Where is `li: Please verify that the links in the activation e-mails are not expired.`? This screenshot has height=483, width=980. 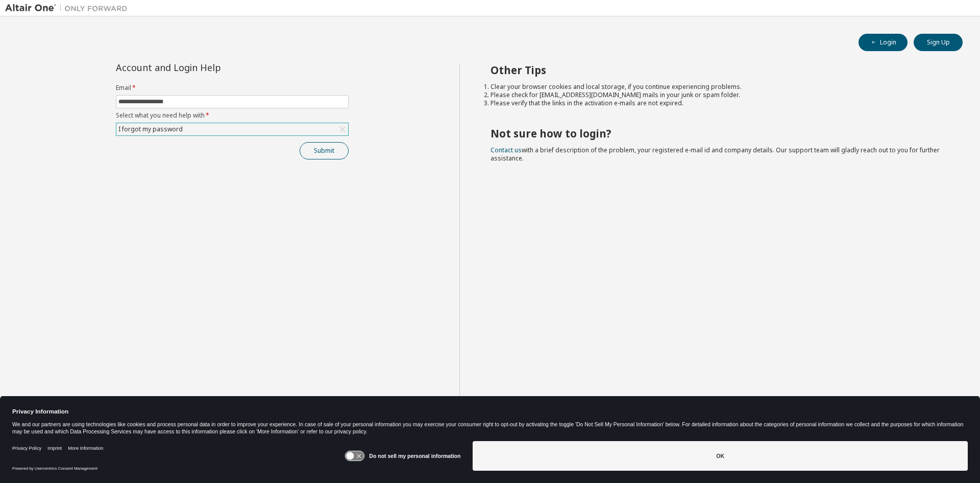 li: Please verify that the links in the activation e-mails are not expired. is located at coordinates (718, 103).